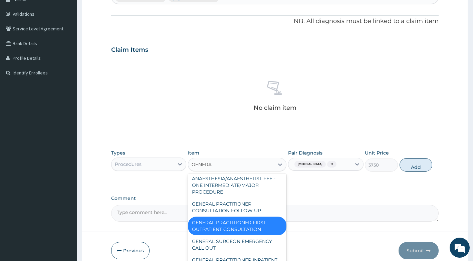 The image size is (473, 261). I want to click on label: Item, so click(193, 153).